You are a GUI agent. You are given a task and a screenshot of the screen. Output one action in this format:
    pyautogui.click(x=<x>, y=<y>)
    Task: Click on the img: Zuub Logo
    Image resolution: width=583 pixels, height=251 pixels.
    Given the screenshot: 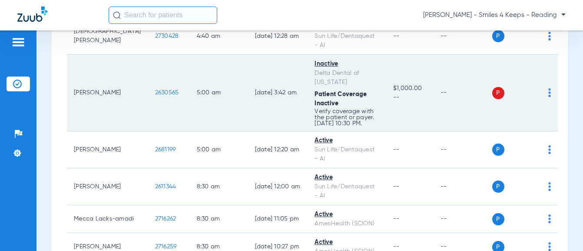 What is the action you would take?
    pyautogui.click(x=32, y=14)
    